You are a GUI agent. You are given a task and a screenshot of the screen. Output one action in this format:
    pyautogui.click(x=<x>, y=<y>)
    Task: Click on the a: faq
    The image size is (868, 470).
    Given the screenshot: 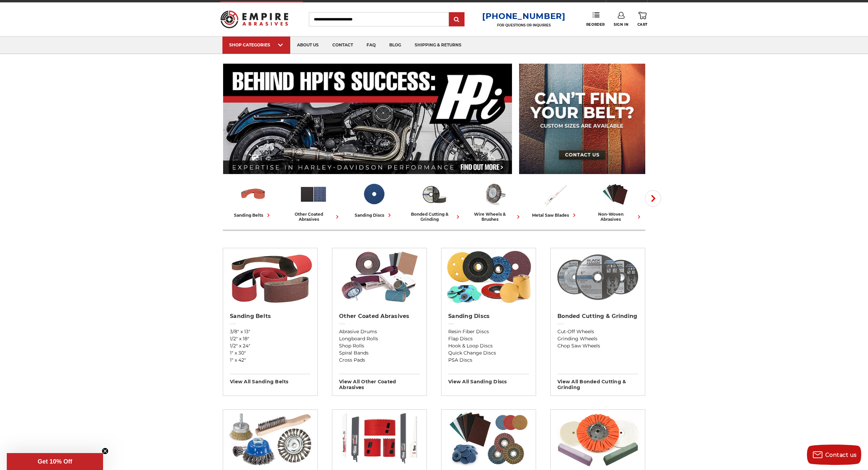 What is the action you would take?
    pyautogui.click(x=371, y=45)
    